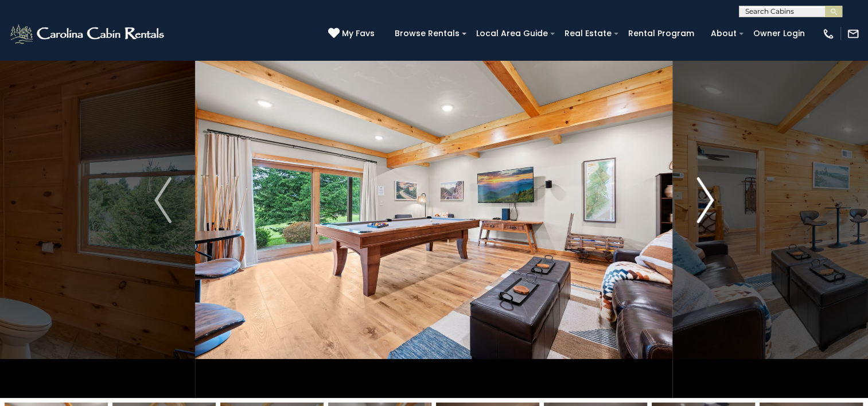  What do you see at coordinates (828, 34) in the screenshot?
I see `img: phone-regular-white.png` at bounding box center [828, 34].